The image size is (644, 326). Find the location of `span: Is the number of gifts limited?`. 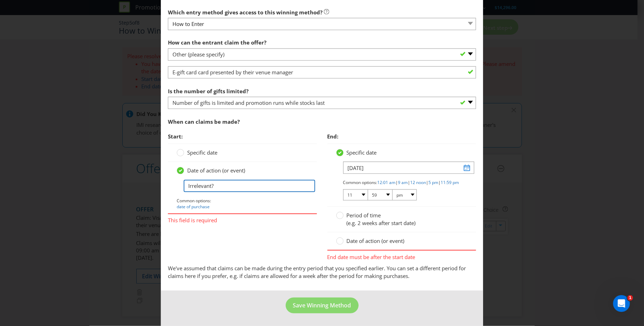

span: Is the number of gifts limited? is located at coordinates (208, 91).